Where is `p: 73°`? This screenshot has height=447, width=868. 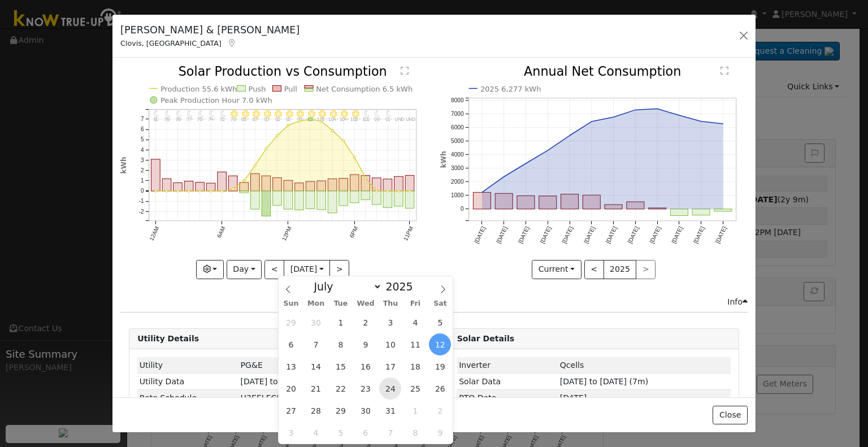
p: 73° is located at coordinates (201, 119).